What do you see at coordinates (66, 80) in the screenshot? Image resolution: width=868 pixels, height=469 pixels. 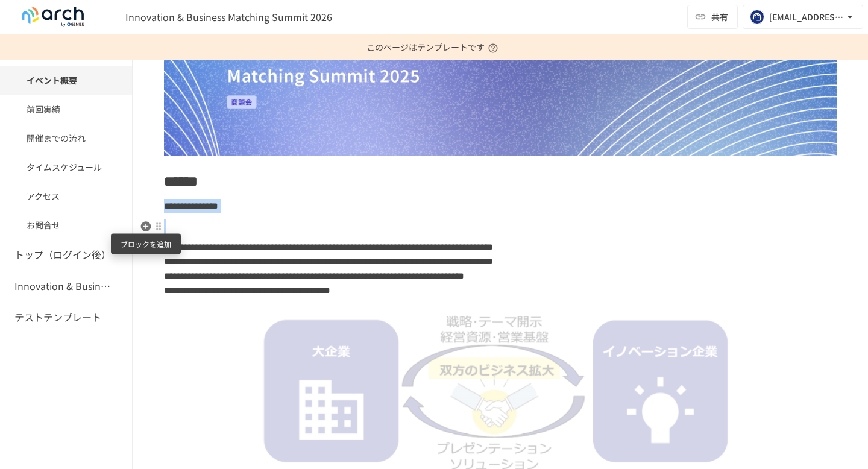 I see `span: イベント概要` at bounding box center [66, 80].